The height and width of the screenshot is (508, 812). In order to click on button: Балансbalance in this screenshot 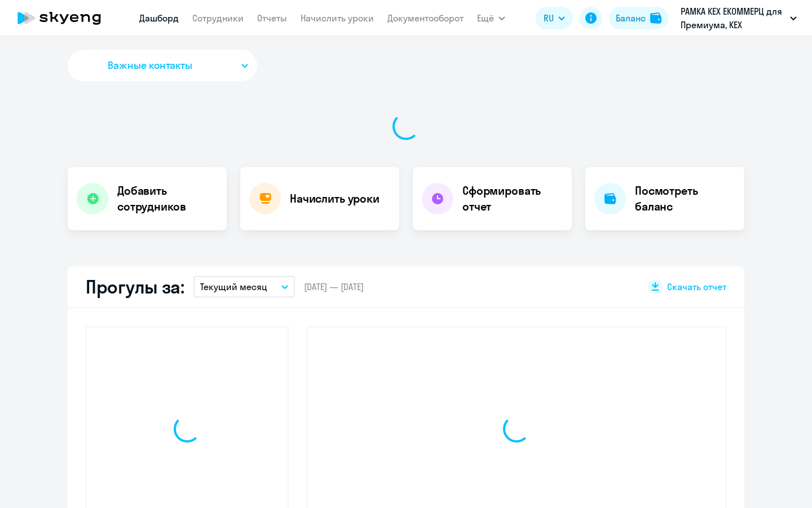, I will do `click(638, 18)`.